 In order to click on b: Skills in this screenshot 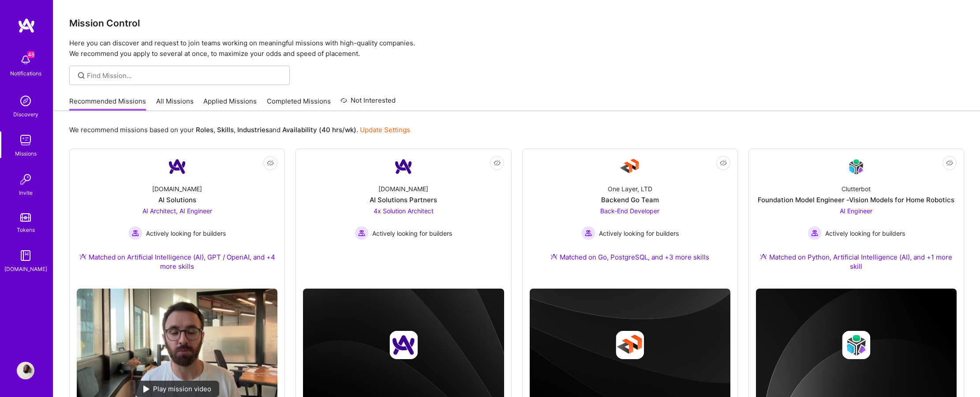, I will do `click(226, 130)`.